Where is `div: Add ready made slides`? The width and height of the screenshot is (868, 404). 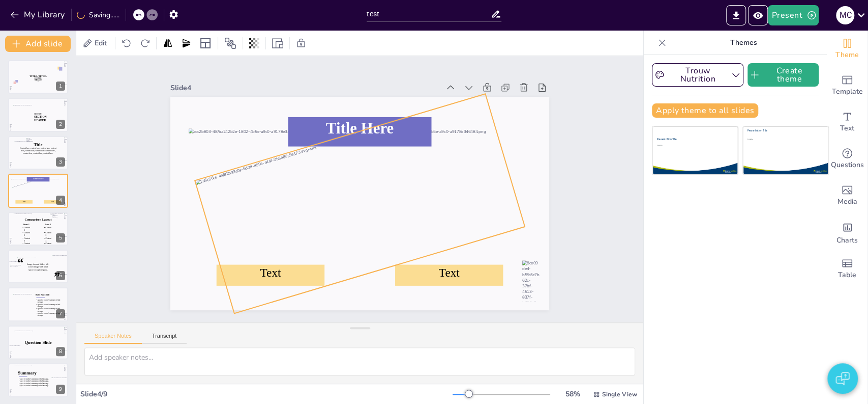 div: Add ready made slides is located at coordinates (848, 85).